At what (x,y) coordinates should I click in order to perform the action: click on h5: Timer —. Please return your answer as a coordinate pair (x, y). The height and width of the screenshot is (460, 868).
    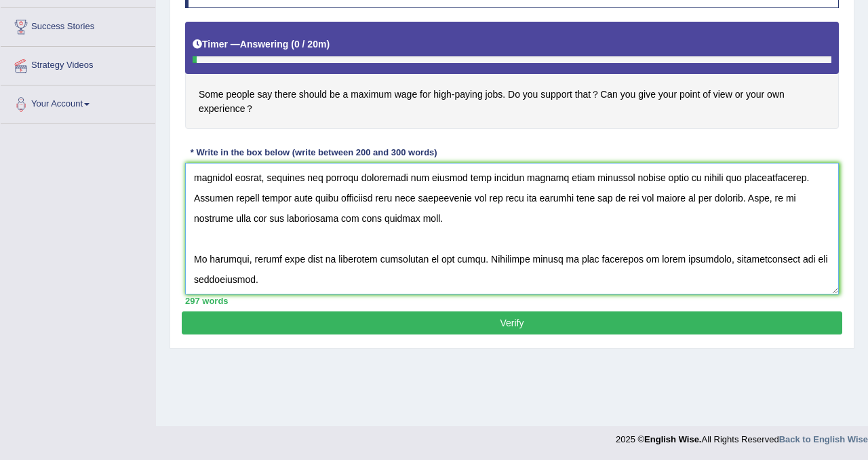
    Looking at the image, I should click on (261, 44).